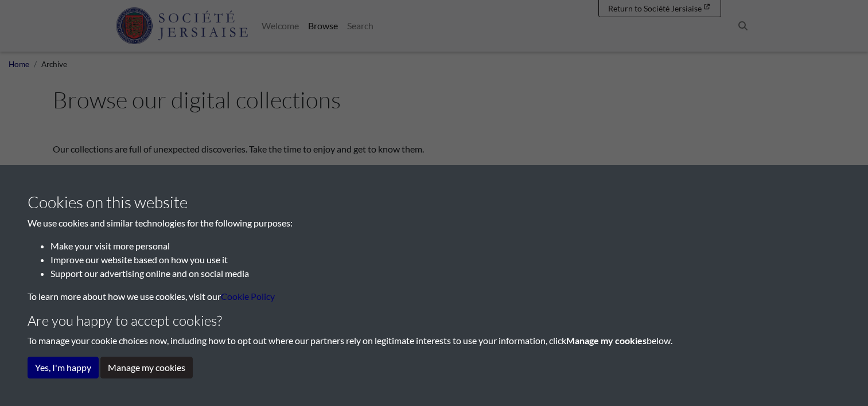 This screenshot has height=406, width=868. I want to click on button: Yes, I'm happy, so click(63, 368).